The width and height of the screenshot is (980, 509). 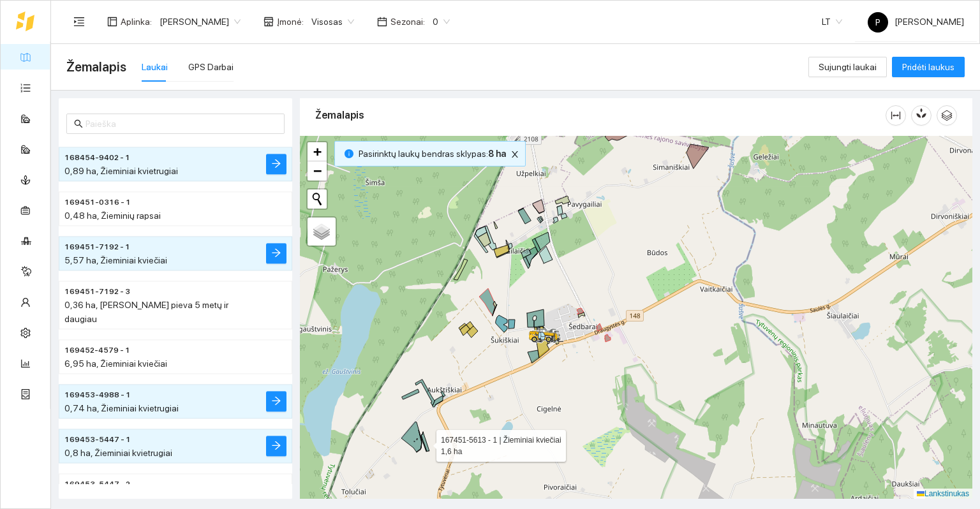 I want to click on font: P, so click(x=878, y=22).